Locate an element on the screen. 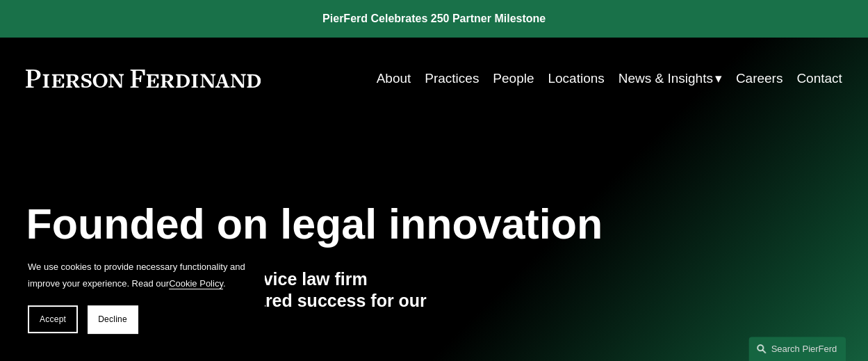 This screenshot has width=868, height=361. a: Careers is located at coordinates (759, 79).